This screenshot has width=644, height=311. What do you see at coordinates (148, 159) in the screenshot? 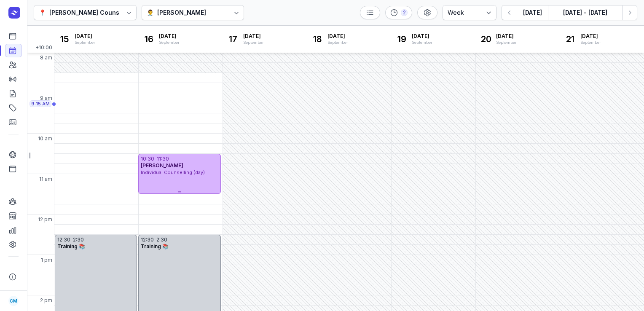
I see `div: 10:30` at bounding box center [148, 159].